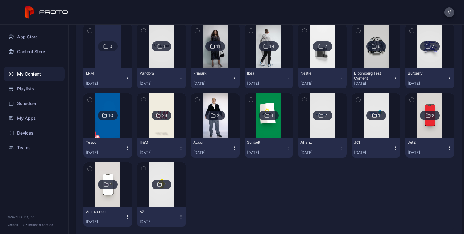 The height and width of the screenshot is (234, 464). Describe the element at coordinates (425, 73) in the screenshot. I see `div: Burberry` at that location.